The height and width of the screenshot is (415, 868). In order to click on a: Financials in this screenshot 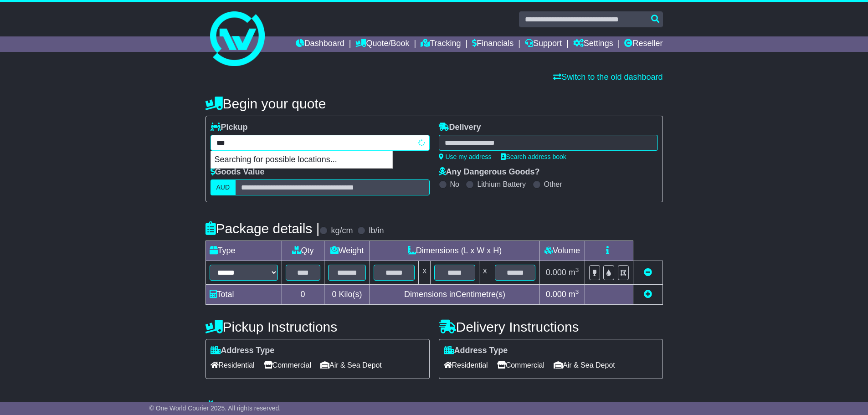, I will do `click(492, 44)`.